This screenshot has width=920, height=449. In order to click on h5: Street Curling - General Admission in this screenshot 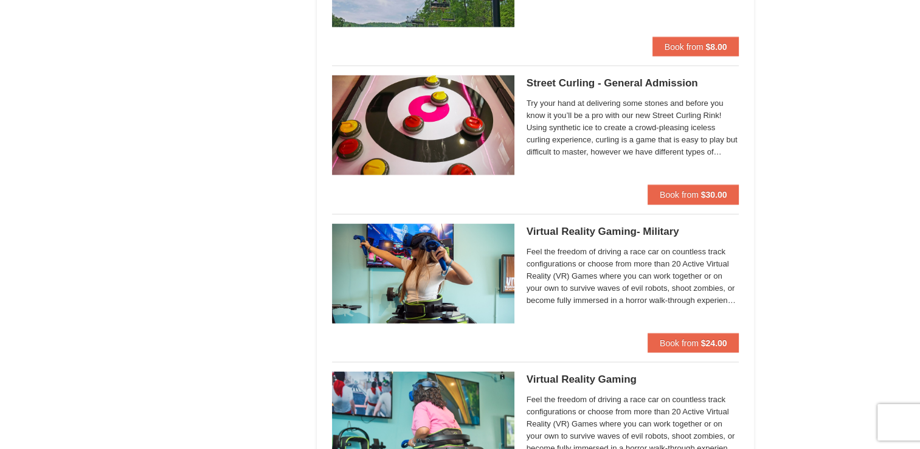, I will do `click(633, 83)`.